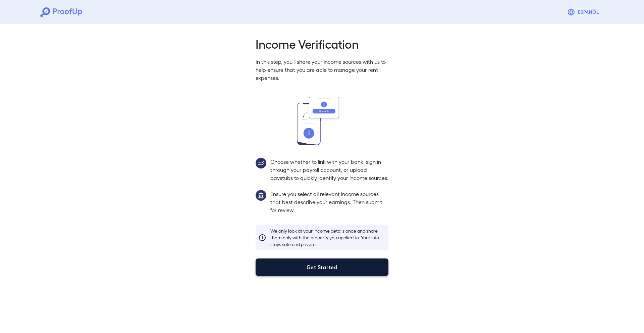 This screenshot has width=644, height=333. I want to click on img: transfer_money.svg, so click(322, 121).